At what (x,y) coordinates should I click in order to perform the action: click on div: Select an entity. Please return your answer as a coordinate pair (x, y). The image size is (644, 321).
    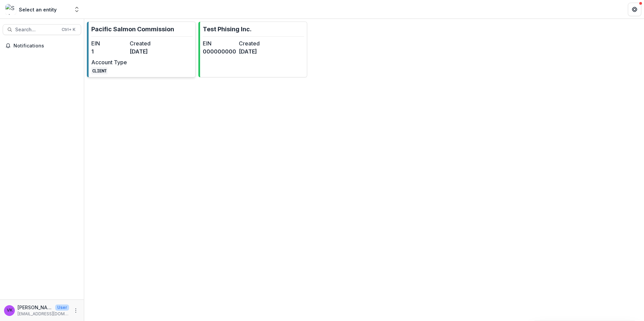
    Looking at the image, I should click on (38, 10).